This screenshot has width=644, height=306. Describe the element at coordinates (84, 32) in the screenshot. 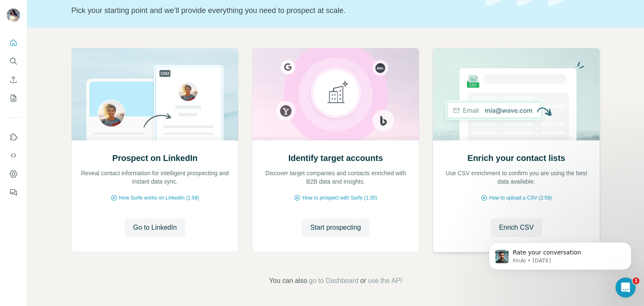

I see `div: message notification from FinAI, 1d ago. Rate your conversation` at that location.